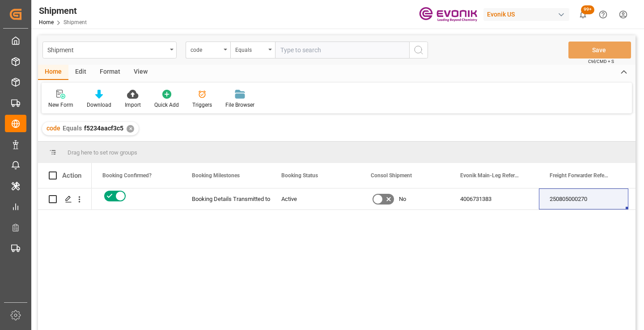 The height and width of the screenshot is (330, 644). I want to click on div: code, so click(206, 49).